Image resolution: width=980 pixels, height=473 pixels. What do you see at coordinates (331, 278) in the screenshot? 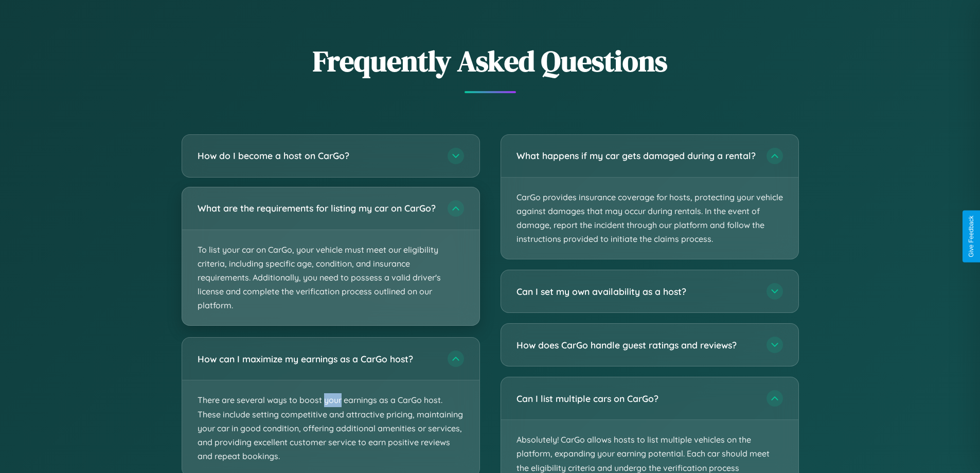
I see `p: To list your car on CarGo, your vehicle must meet our eligibility criteria, including specific ag...` at bounding box center [331, 278].